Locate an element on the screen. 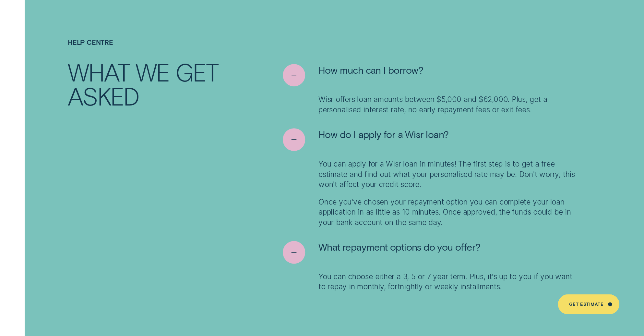 The image size is (644, 336). a: Get Estimate is located at coordinates (588, 304).